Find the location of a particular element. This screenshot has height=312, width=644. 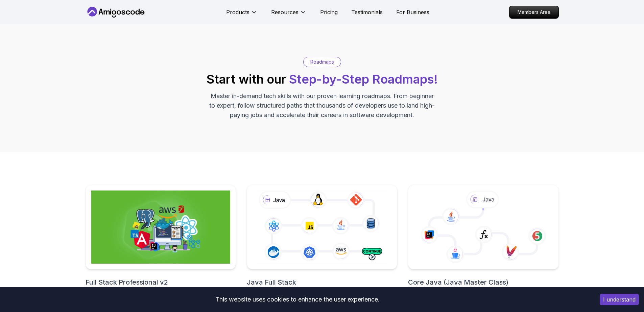

p: Products is located at coordinates (238, 12).